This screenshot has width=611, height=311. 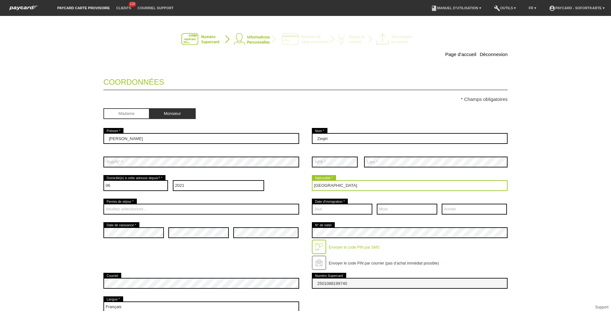 I want to click on span: 120, so click(x=132, y=4).